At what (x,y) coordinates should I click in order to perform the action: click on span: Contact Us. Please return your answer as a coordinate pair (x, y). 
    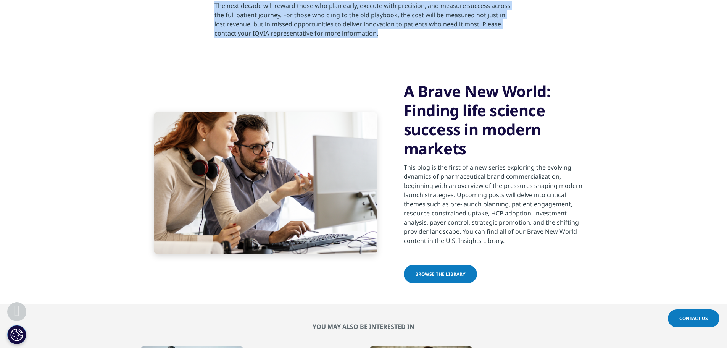
    Looking at the image, I should click on (693, 318).